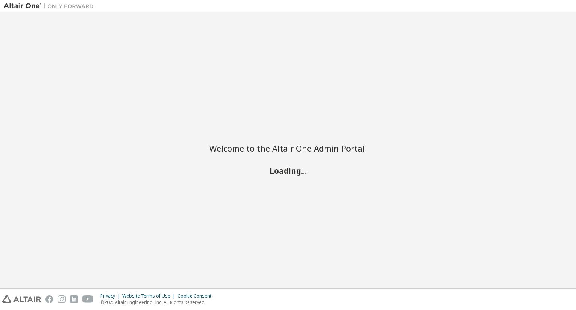 This screenshot has height=310, width=576. What do you see at coordinates (74, 299) in the screenshot?
I see `img: linkedin.svg` at bounding box center [74, 299].